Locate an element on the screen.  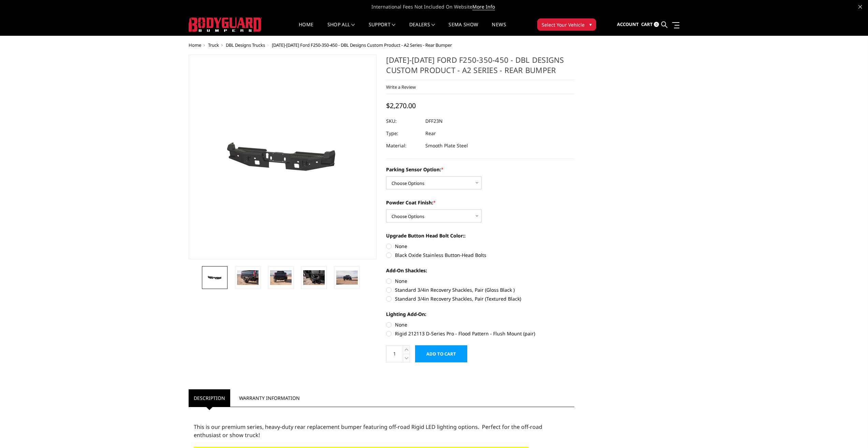
dd: DFF23N is located at coordinates (434, 121).